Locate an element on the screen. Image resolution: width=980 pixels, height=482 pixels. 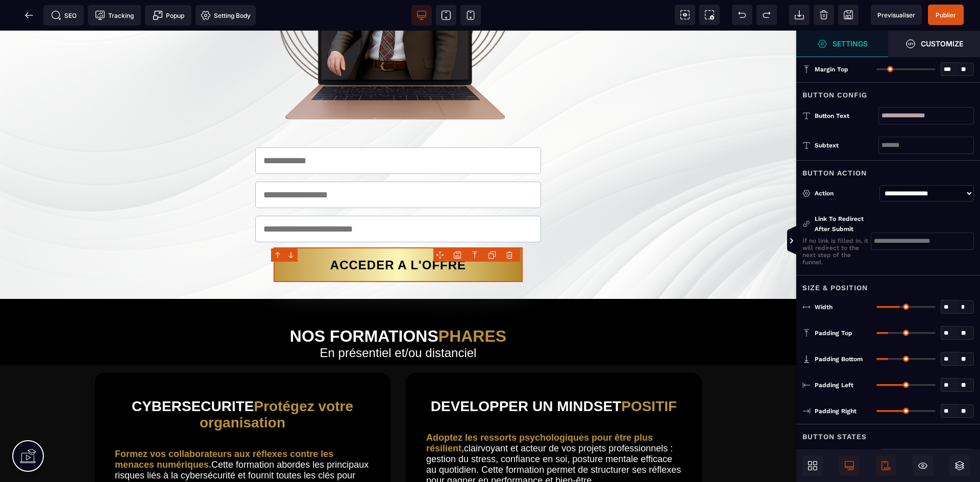
h2: En présentiel et/ou distanciel is located at coordinates (398, 325).